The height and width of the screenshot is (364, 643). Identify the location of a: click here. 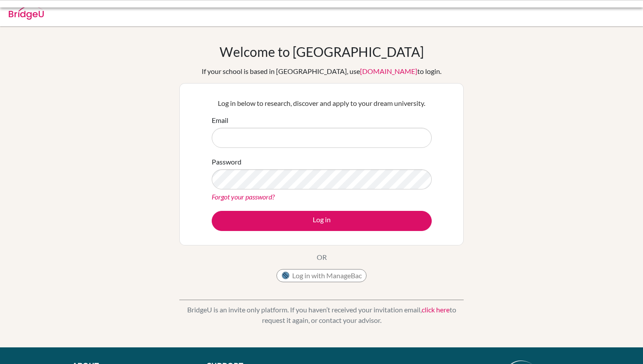
(436, 310).